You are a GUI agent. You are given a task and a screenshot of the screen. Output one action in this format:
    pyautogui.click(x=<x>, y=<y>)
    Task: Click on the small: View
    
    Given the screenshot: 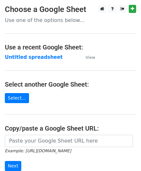 What is the action you would take?
    pyautogui.click(x=91, y=57)
    